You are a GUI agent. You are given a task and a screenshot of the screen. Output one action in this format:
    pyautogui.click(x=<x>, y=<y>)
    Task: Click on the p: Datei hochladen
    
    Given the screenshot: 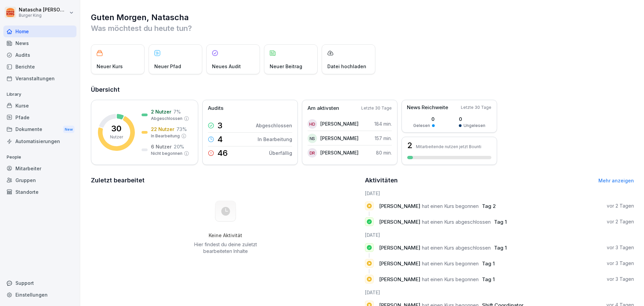 What is the action you would take?
    pyautogui.click(x=347, y=66)
    